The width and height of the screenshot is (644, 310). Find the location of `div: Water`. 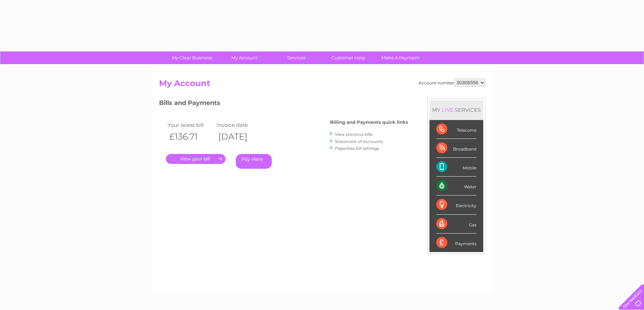

div: Water is located at coordinates (456, 186).